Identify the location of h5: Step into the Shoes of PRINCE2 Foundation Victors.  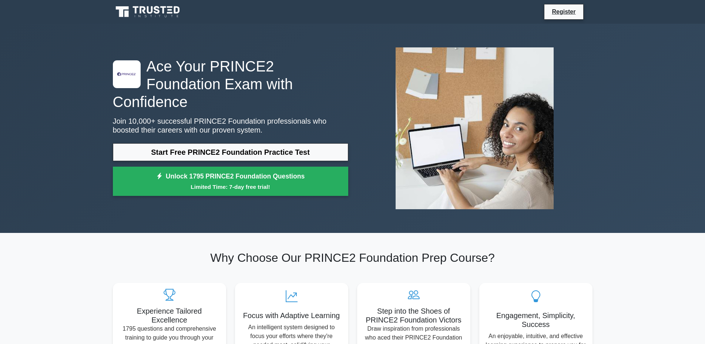
(414, 315).